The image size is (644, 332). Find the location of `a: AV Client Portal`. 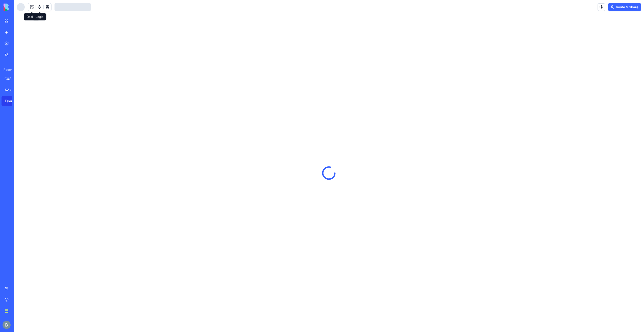

a: AV Client Portal is located at coordinates (11, 90).